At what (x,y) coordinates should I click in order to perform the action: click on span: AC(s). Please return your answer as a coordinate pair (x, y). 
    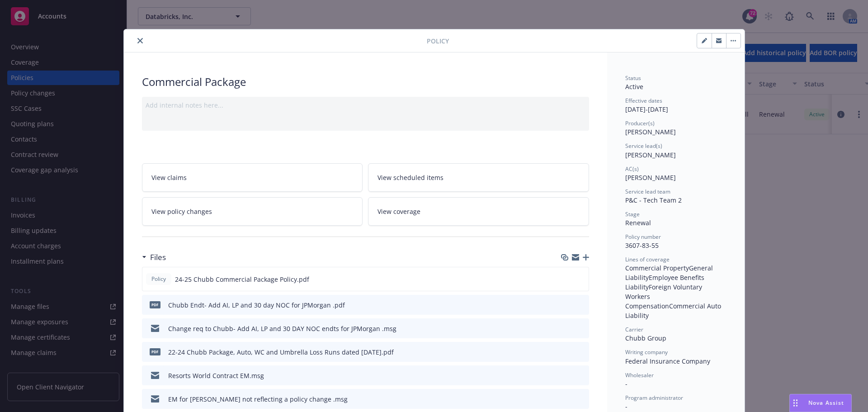
    Looking at the image, I should click on (632, 169).